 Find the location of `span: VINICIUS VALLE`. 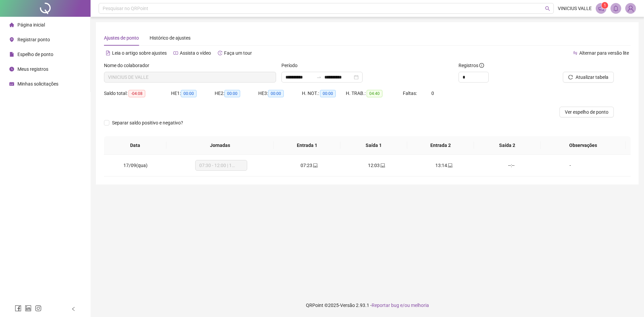

span: VINICIUS VALLE is located at coordinates (575, 9).